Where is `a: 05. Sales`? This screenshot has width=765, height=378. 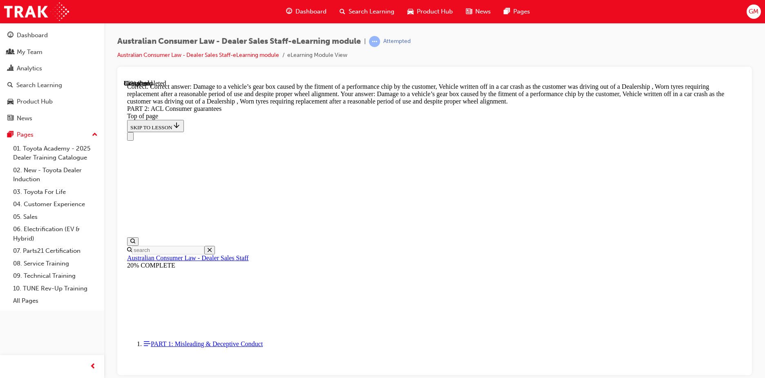 a: 05. Sales is located at coordinates (55, 217).